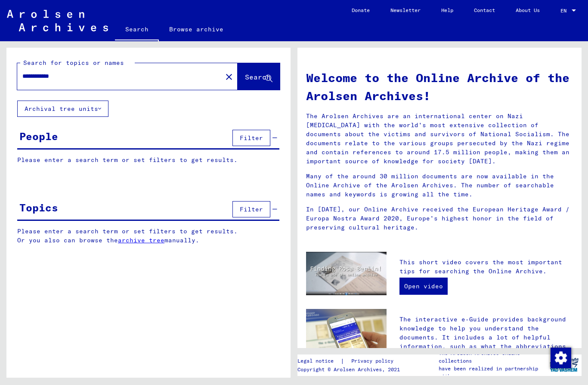 This screenshot has height=385, width=588. What do you see at coordinates (39, 137) in the screenshot?
I see `div: People` at bounding box center [39, 137].